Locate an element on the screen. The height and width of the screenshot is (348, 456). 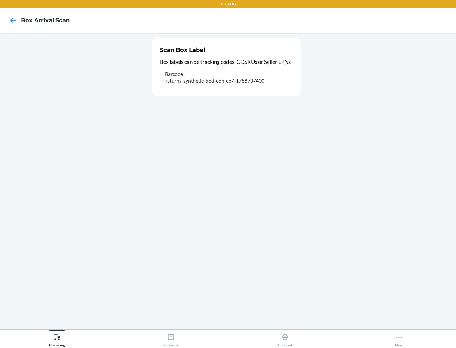
span: Barcode is located at coordinates (174, 74).